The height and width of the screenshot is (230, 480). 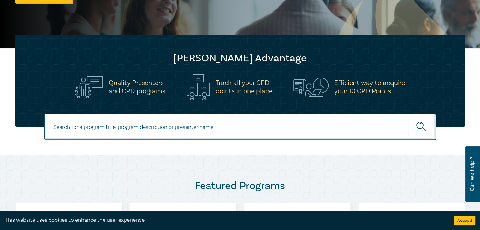 I want to click on h5: Track all your CPD points in one place, so click(x=244, y=87).